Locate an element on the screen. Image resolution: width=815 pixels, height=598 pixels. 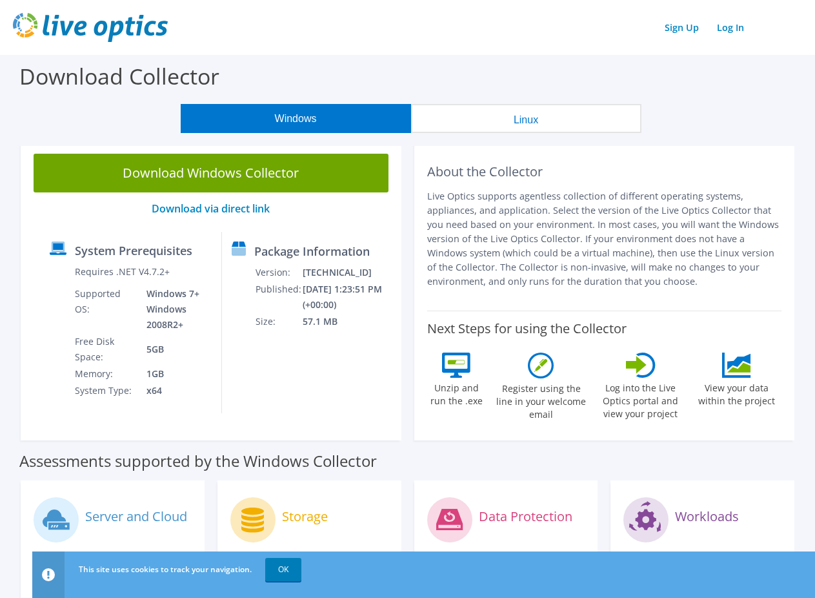
td: Published: is located at coordinates (278, 297).